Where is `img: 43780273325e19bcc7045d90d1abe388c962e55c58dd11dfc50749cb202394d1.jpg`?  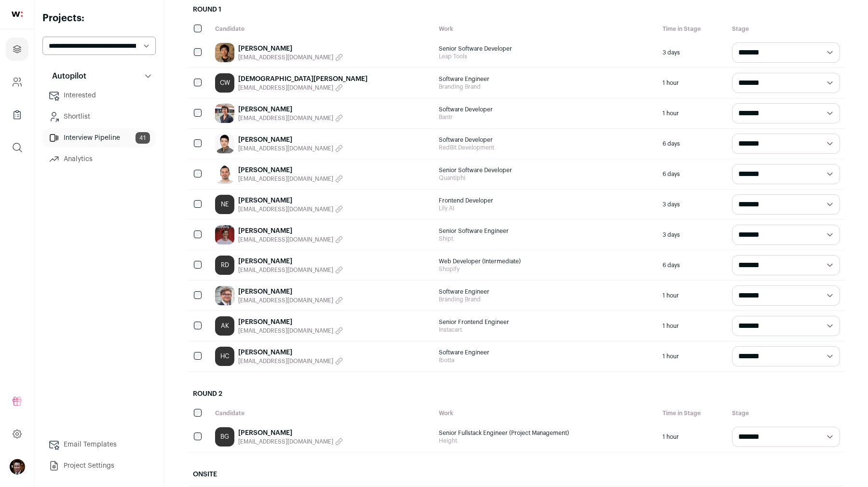
img: 43780273325e19bcc7045d90d1abe388c962e55c58dd11dfc50749cb202394d1.jpg is located at coordinates (225, 113).